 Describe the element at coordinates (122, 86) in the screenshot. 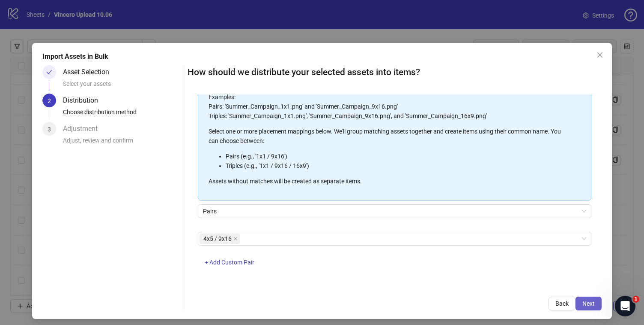

I see `div: Select your assets` at that location.